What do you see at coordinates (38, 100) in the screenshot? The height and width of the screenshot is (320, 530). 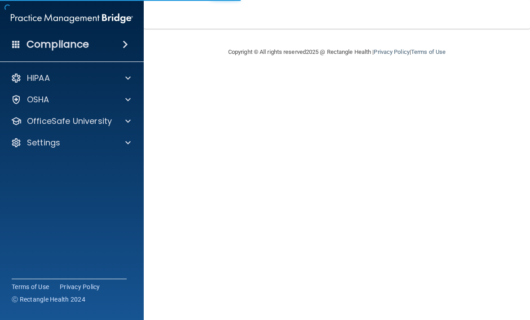 I see `p: OSHA` at bounding box center [38, 100].